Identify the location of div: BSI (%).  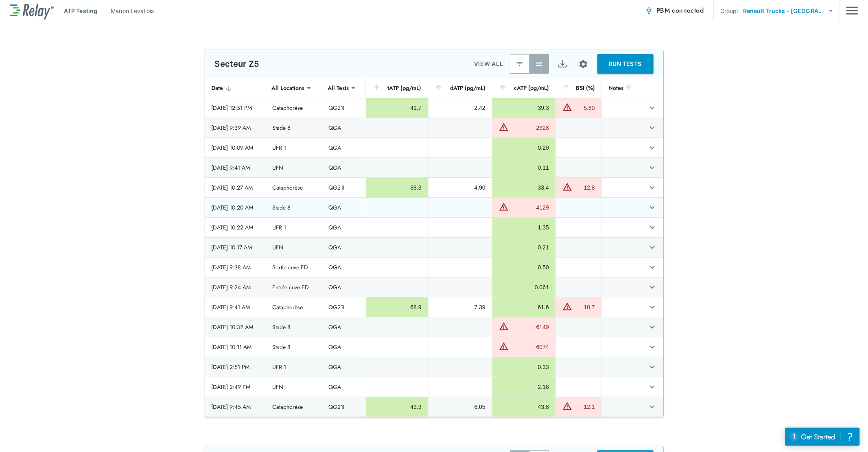
(579, 88).